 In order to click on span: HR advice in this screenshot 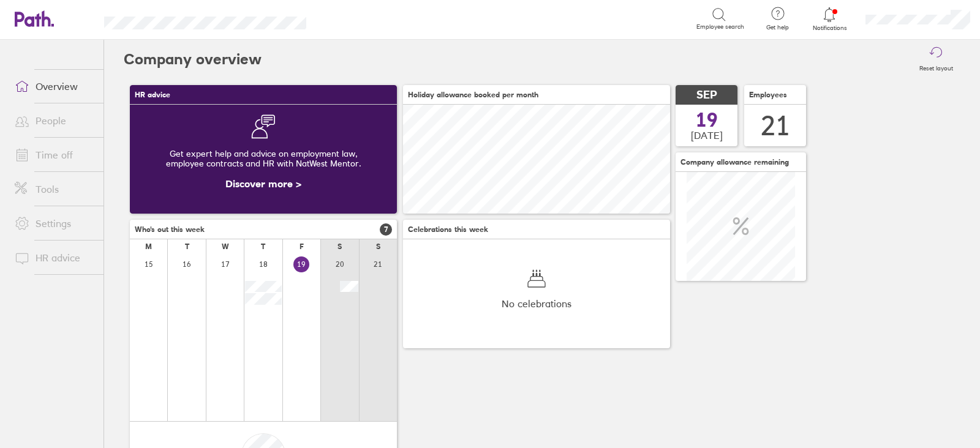, I will do `click(153, 95)`.